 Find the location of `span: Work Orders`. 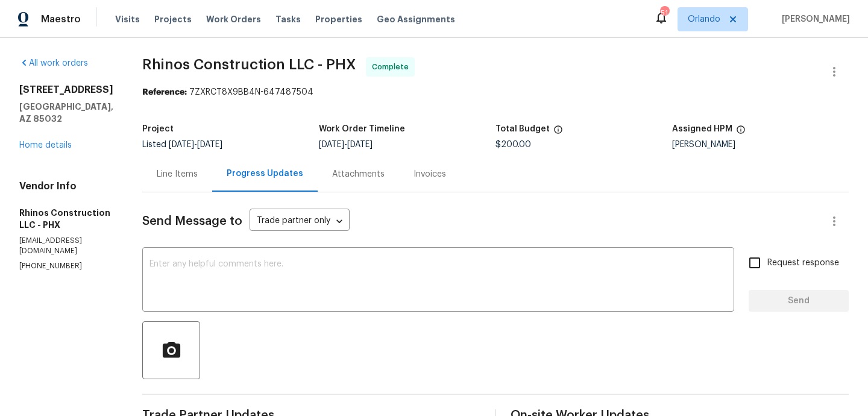

span: Work Orders is located at coordinates (233, 20).